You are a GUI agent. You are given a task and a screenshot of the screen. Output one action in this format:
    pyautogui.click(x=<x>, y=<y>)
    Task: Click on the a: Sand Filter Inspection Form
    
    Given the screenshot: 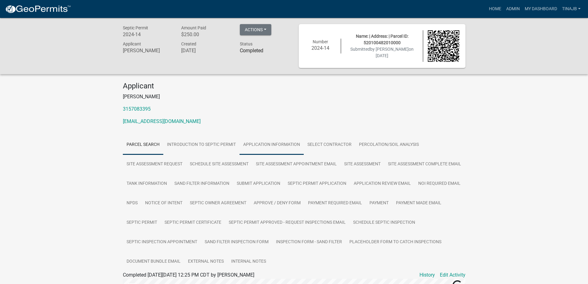 What is the action you would take?
    pyautogui.click(x=237, y=242)
    